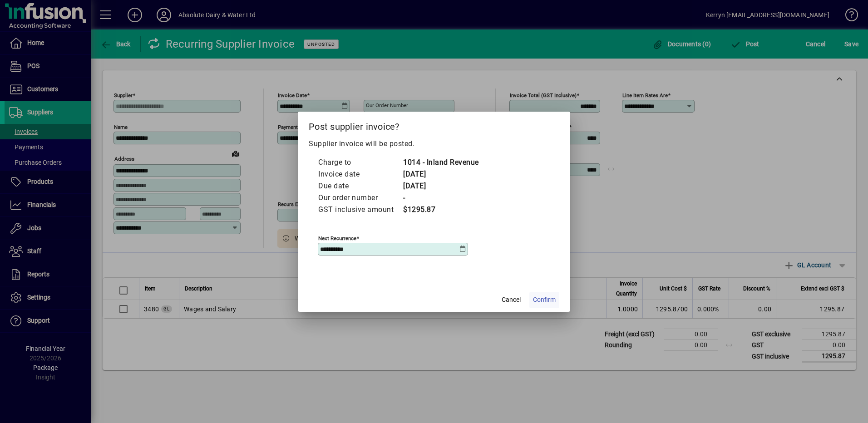 This screenshot has height=423, width=868. What do you see at coordinates (360, 186) in the screenshot?
I see `td: Due date` at bounding box center [360, 186].